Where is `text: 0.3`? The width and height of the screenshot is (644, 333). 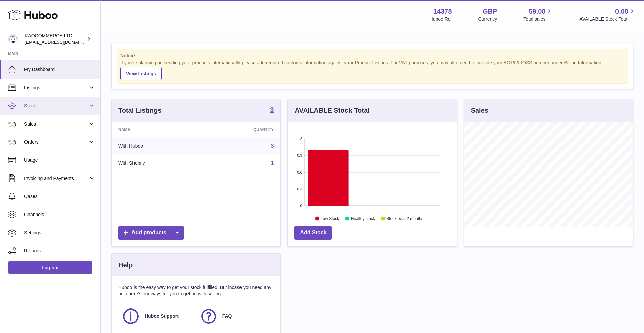
text: 0.3 is located at coordinates (300, 189).